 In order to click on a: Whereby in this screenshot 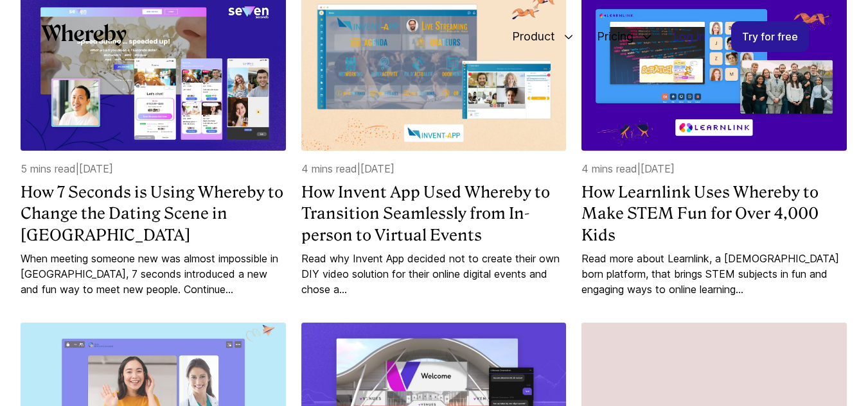, I will do `click(84, 36)`.